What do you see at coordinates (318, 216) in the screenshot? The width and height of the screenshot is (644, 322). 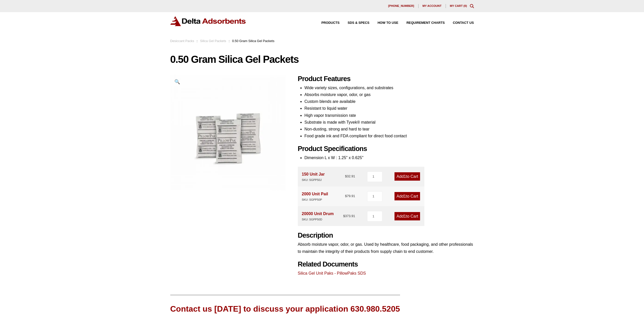 I see `div: 20000 Unit Drum` at bounding box center [318, 216].